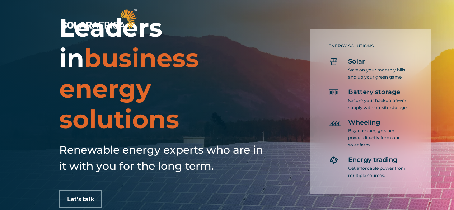  What do you see at coordinates (129, 89) in the screenshot?
I see `span: business energy solutions` at bounding box center [129, 89].